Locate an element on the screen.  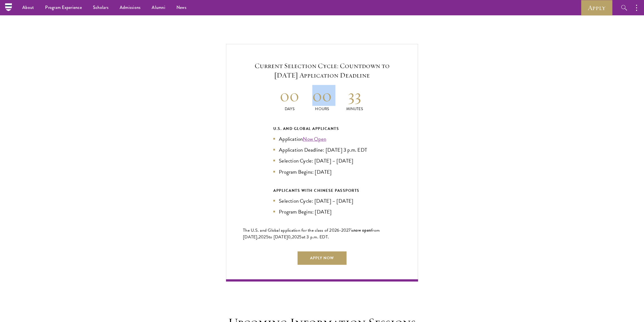
a: Apply Now is located at coordinates (322, 258).